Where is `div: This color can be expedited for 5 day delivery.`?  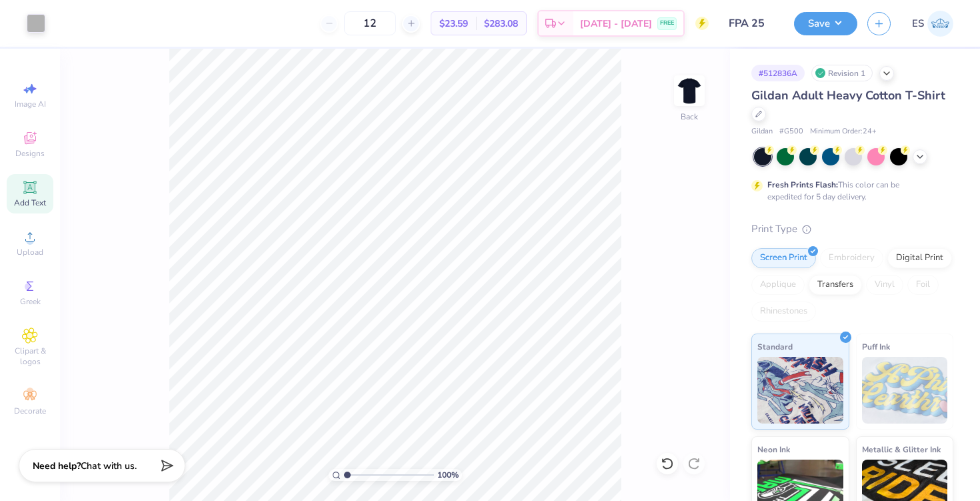
div: This color can be expedited for 5 day delivery. is located at coordinates (850, 190).